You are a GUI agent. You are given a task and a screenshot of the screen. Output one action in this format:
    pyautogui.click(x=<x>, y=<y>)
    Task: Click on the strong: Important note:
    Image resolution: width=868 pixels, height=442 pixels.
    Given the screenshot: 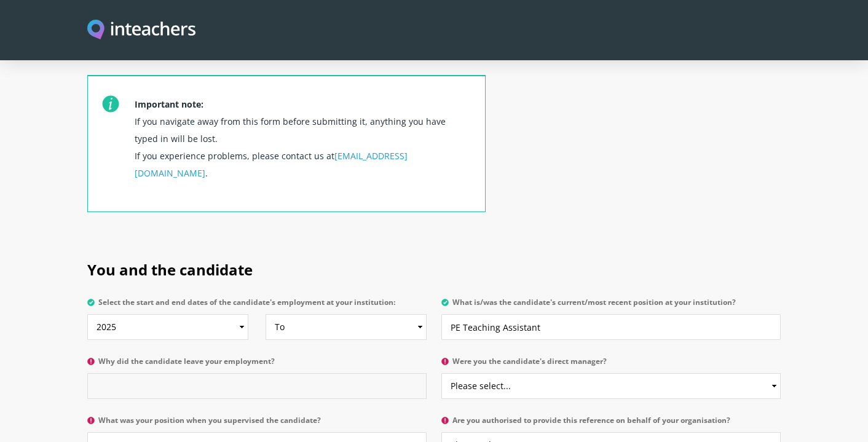 What is the action you would take?
    pyautogui.click(x=169, y=104)
    